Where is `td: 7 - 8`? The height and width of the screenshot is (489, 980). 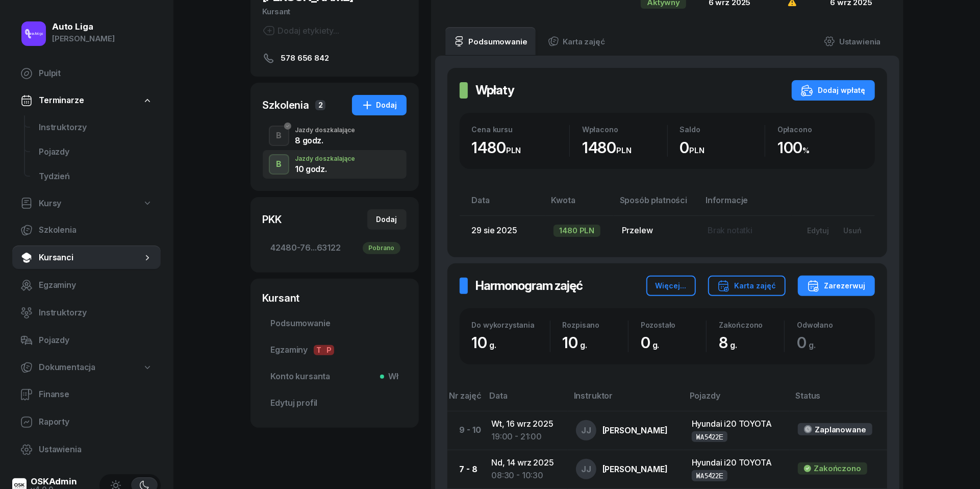
td: 7 - 8 is located at coordinates (466, 469).